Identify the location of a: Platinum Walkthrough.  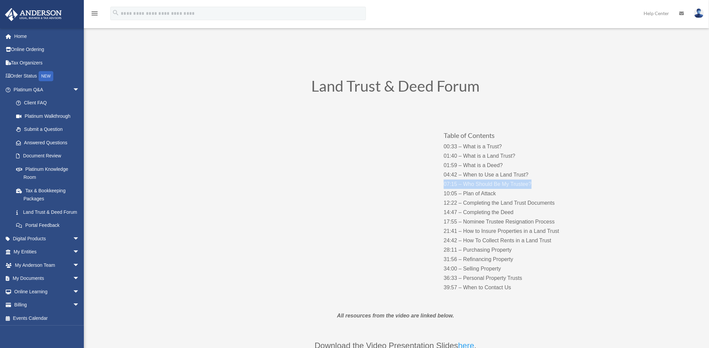
(49, 116).